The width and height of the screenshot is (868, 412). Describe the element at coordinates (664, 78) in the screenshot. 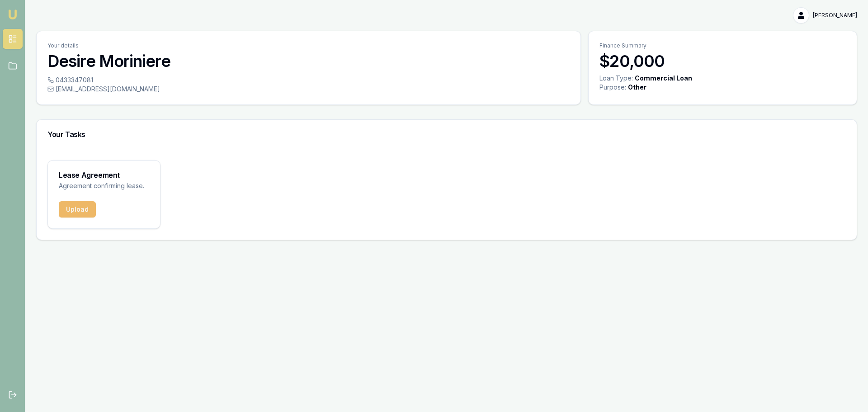

I see `div: Commercial Loan` at that location.